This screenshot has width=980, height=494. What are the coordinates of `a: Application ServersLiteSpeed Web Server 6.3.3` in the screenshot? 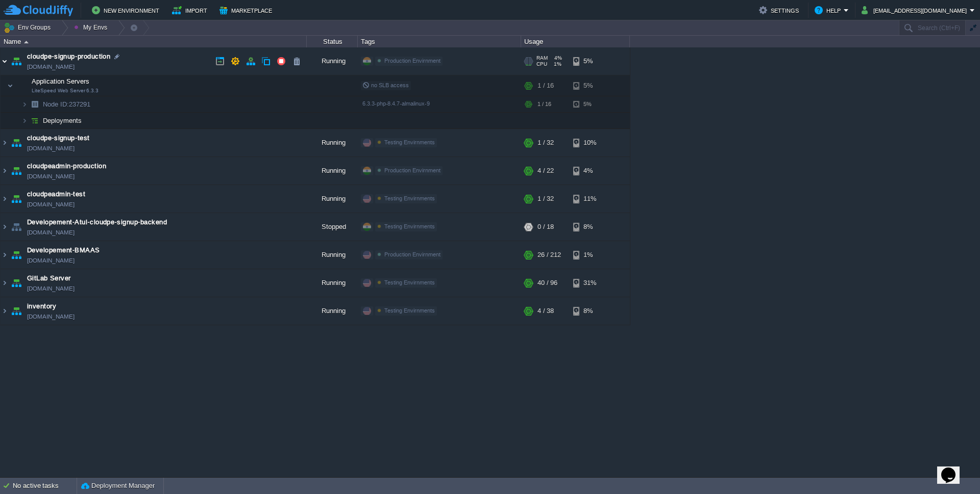 It's located at (61, 81).